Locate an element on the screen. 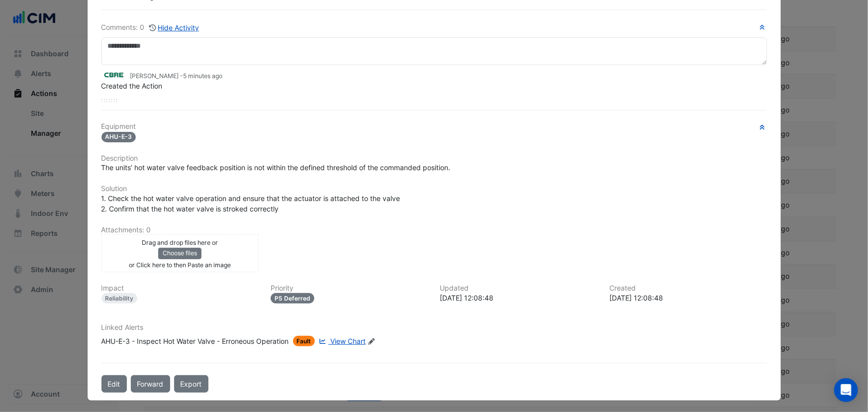  h6: Equipment is located at coordinates (434, 127).